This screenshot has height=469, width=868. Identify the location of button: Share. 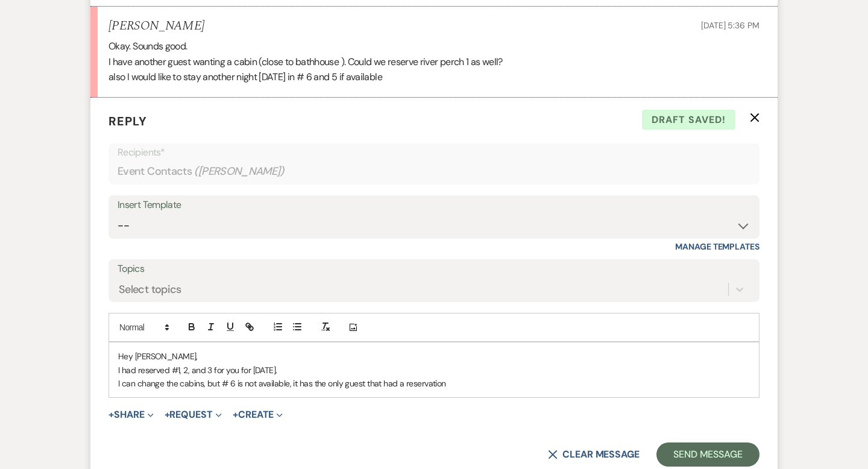
(131, 415).